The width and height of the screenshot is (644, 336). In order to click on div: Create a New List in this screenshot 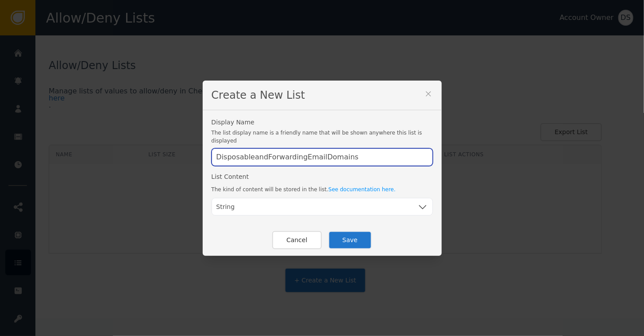, I will do `click(322, 95)`.